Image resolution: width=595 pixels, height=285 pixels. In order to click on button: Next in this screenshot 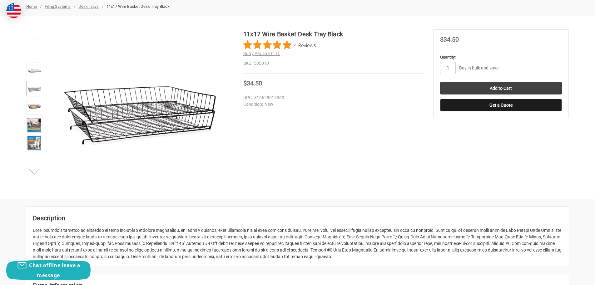, I will do `click(34, 171)`.